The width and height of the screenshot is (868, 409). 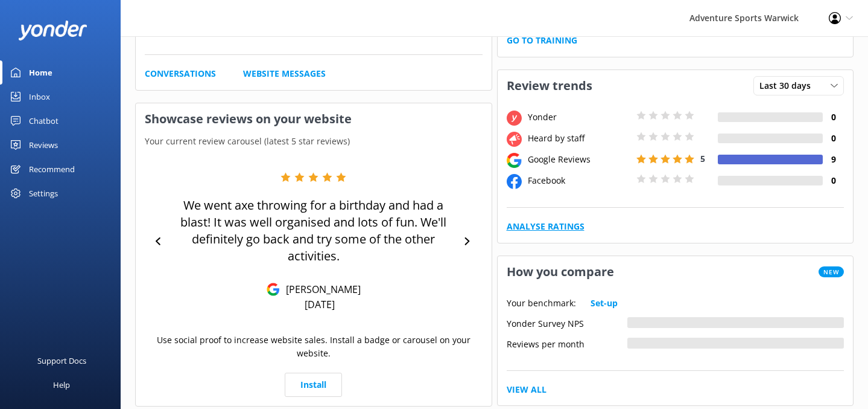 I want to click on div: Home, so click(x=41, y=73).